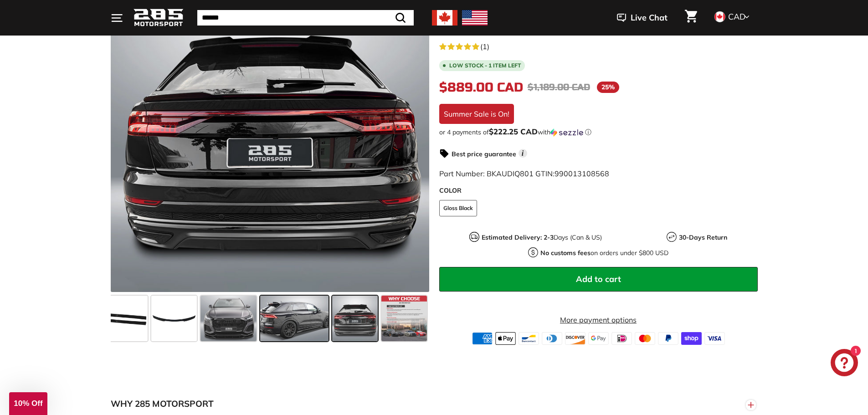 The width and height of the screenshot is (868, 415). I want to click on span: Add to cart, so click(598, 279).